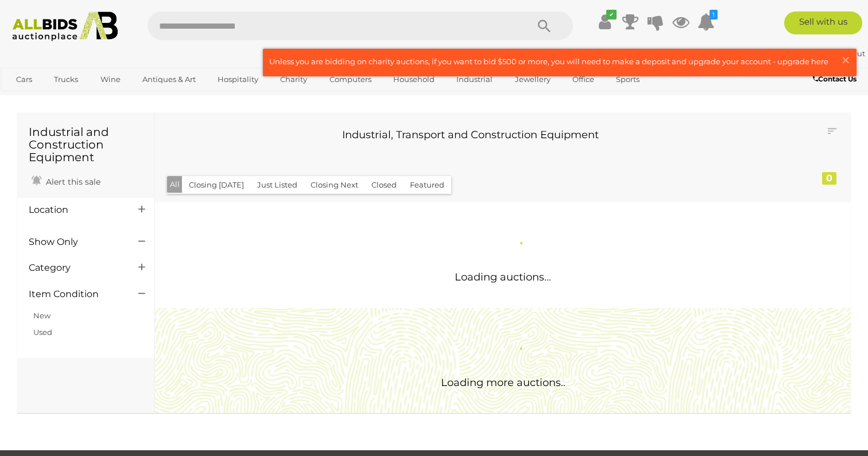 This screenshot has width=868, height=456. What do you see at coordinates (350, 79) in the screenshot?
I see `a: Computers` at bounding box center [350, 79].